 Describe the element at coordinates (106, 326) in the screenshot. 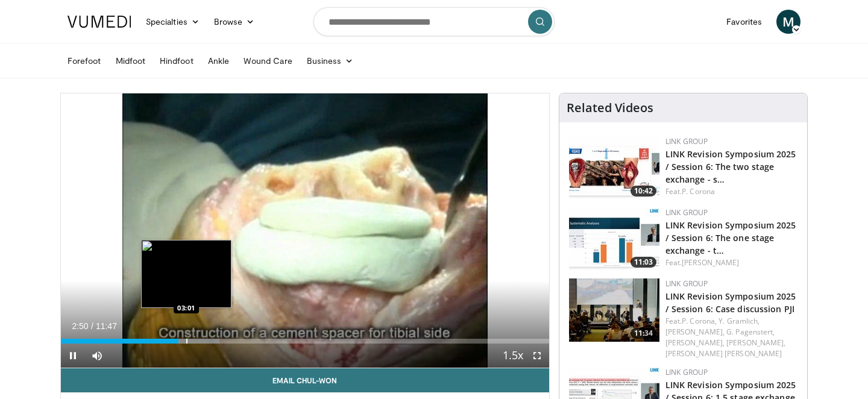

I see `span: 11:47` at that location.